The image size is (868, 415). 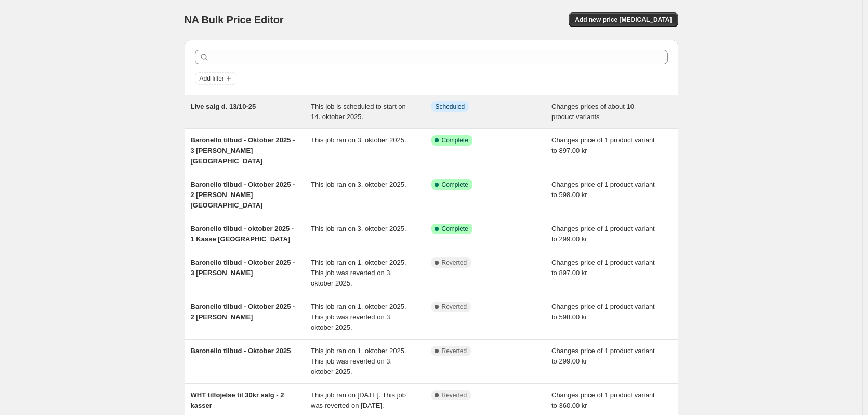 What do you see at coordinates (216, 78) in the screenshot?
I see `button: Add filter` at bounding box center [216, 78].